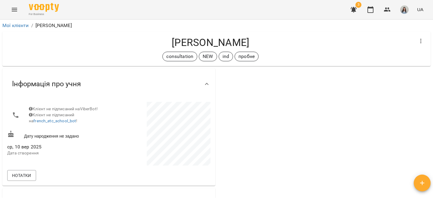  What do you see at coordinates (22, 176) in the screenshot?
I see `span: Нотатки` at bounding box center [22, 176].